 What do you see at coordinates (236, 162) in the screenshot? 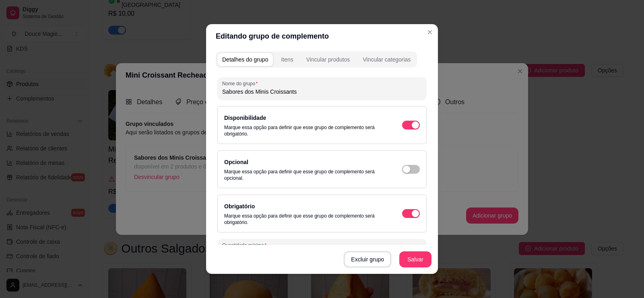
I see `label: Opcional` at bounding box center [236, 162].